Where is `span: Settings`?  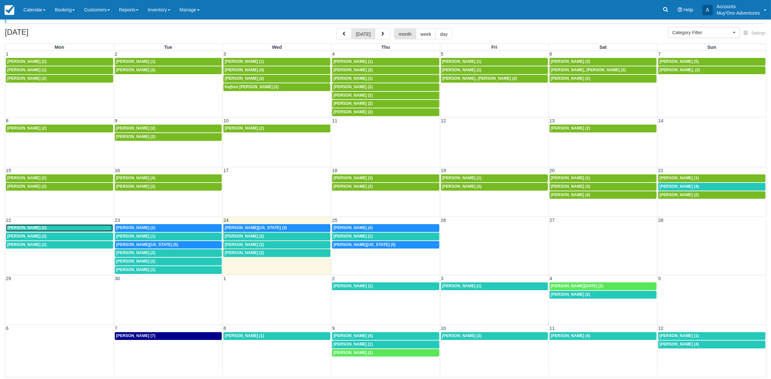 span: Settings is located at coordinates (759, 33).